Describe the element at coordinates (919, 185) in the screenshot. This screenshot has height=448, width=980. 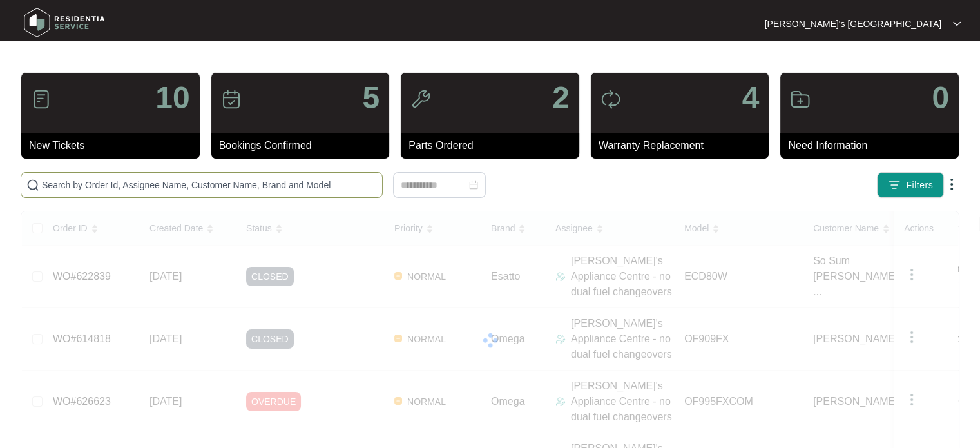
I see `span: Filters` at that location.